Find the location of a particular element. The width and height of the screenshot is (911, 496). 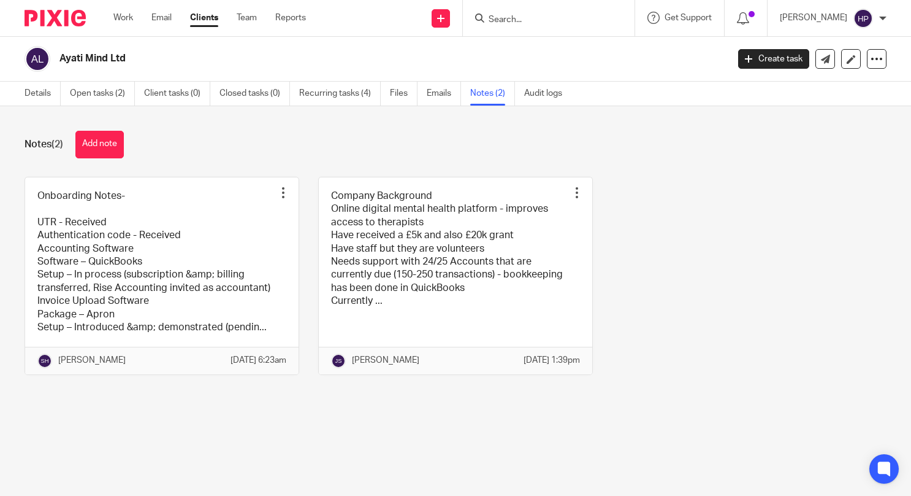

h1: Notes is located at coordinates (44, 144).